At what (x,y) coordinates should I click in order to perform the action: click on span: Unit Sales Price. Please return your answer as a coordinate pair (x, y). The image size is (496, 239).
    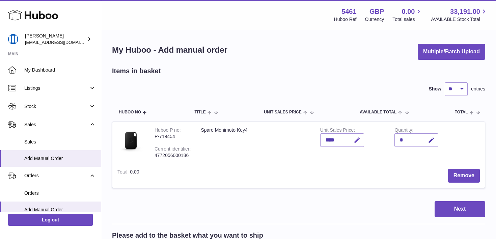
    Looking at the image, I should click on (282, 112).